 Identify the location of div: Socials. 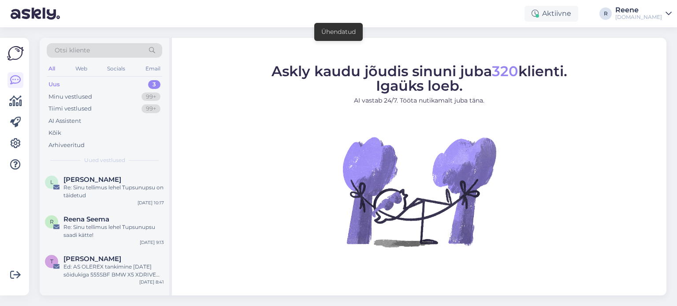
(116, 69).